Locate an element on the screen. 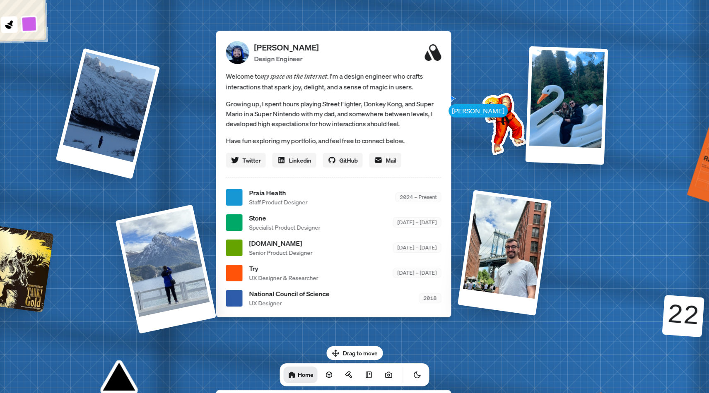 Image resolution: width=709 pixels, height=393 pixels. button: Toggle Theme is located at coordinates (417, 375).